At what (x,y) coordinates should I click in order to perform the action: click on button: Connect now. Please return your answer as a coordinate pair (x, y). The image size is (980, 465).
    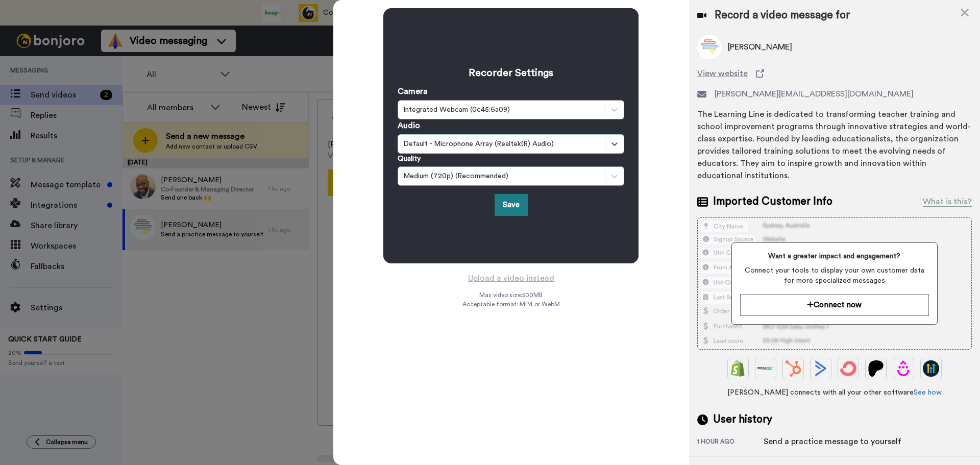
    Looking at the image, I should click on (834, 305).